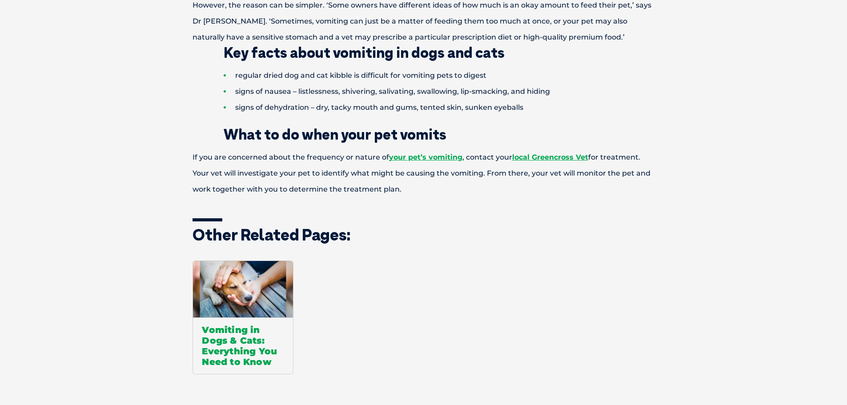 This screenshot has height=405, width=847. Describe the element at coordinates (424, 134) in the screenshot. I see `h2: What to do when your pet vomits` at that location.